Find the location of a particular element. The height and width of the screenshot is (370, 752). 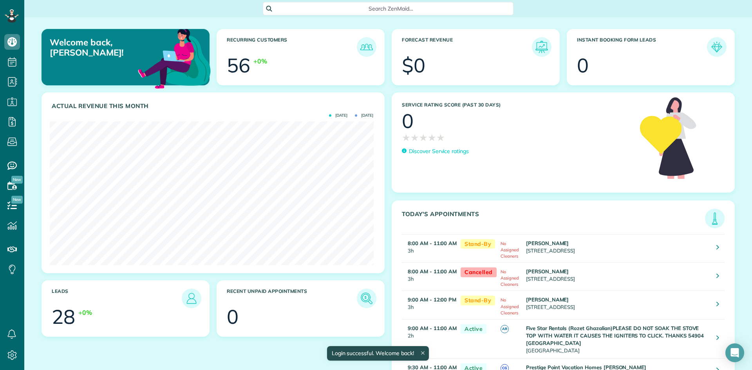

div: 56 is located at coordinates (239, 65).